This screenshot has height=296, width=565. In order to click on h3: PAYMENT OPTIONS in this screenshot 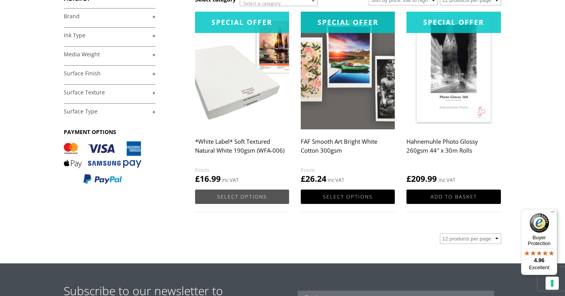, I will do `click(110, 132)`.